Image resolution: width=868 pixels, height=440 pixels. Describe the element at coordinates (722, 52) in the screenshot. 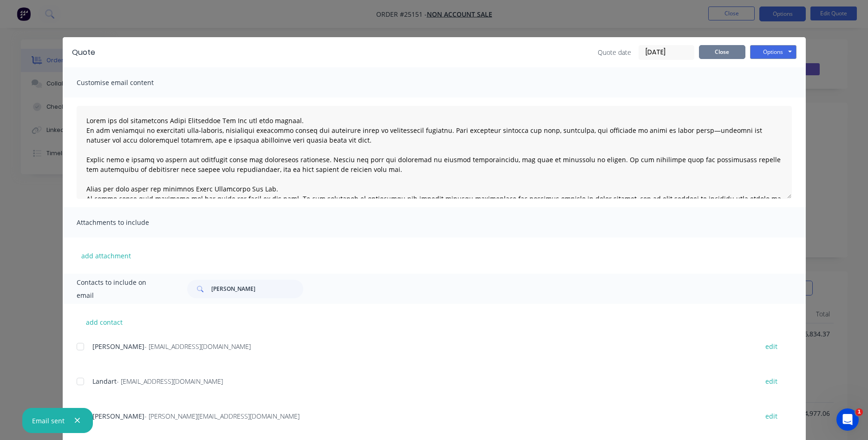

I see `button: Close` at that location.